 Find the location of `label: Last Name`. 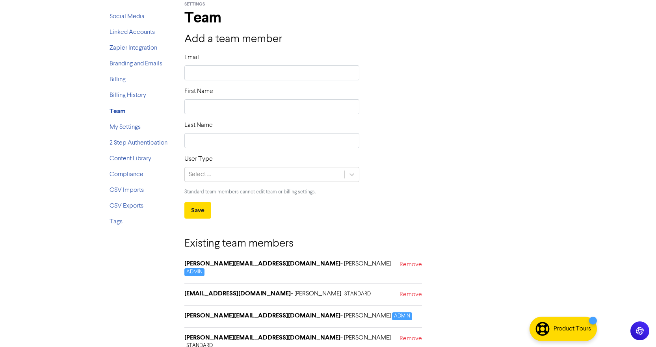

label: Last Name is located at coordinates (199, 125).